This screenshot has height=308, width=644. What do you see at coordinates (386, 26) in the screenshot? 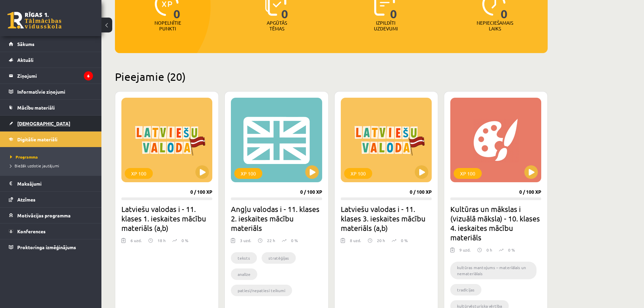
I see `p: Izpildīti uzdevumi` at bounding box center [386, 26].